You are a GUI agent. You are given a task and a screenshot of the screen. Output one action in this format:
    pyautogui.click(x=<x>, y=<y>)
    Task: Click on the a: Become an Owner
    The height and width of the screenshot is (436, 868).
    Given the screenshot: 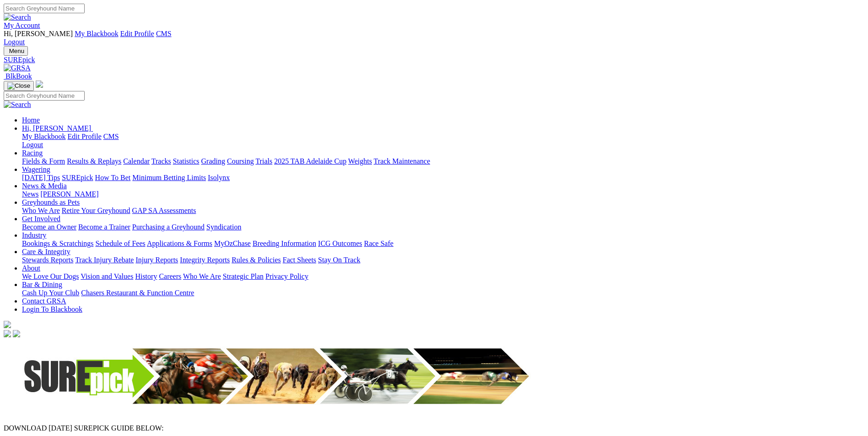 What is the action you would take?
    pyautogui.click(x=49, y=226)
    